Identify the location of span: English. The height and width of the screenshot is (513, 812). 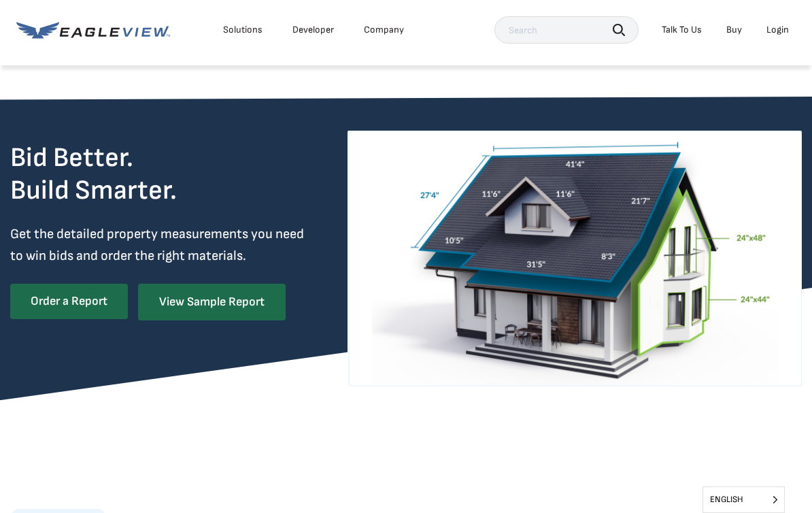
(744, 499).